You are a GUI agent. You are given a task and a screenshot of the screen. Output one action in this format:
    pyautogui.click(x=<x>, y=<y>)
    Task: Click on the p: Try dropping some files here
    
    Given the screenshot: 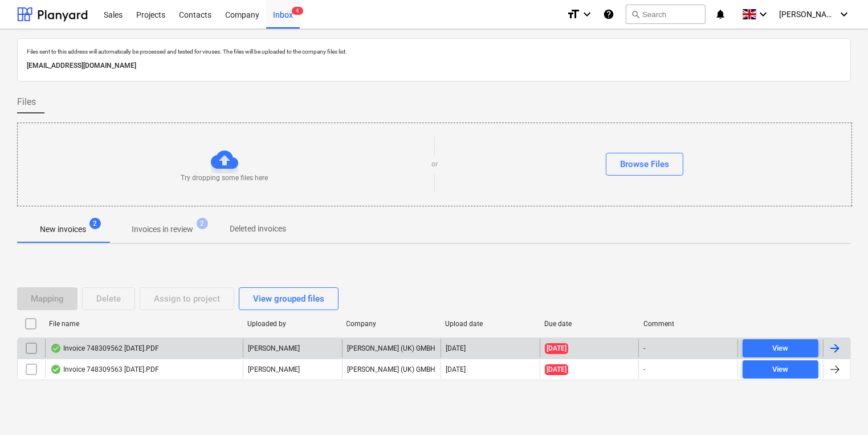 What is the action you would take?
    pyautogui.click(x=225, y=178)
    